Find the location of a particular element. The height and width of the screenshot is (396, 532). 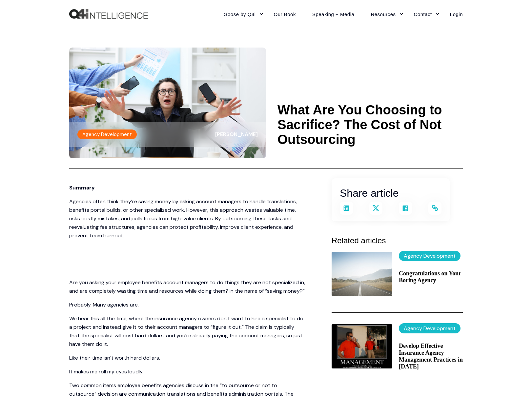

a: Share on Facebook is located at coordinates (406, 208).